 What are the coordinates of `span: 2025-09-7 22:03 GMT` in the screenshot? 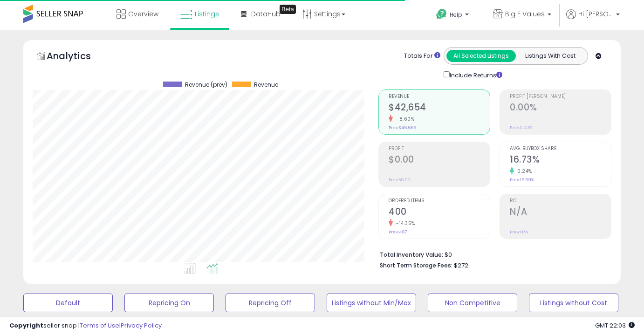 It's located at (615, 325).